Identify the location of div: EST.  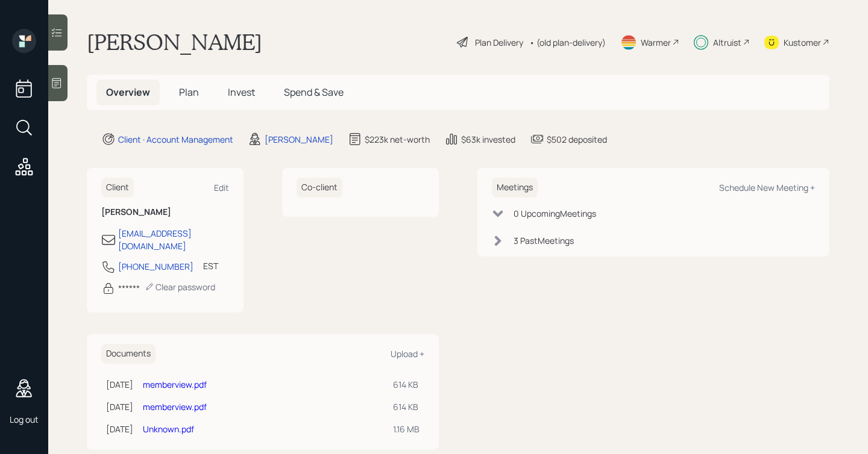
(210, 265).